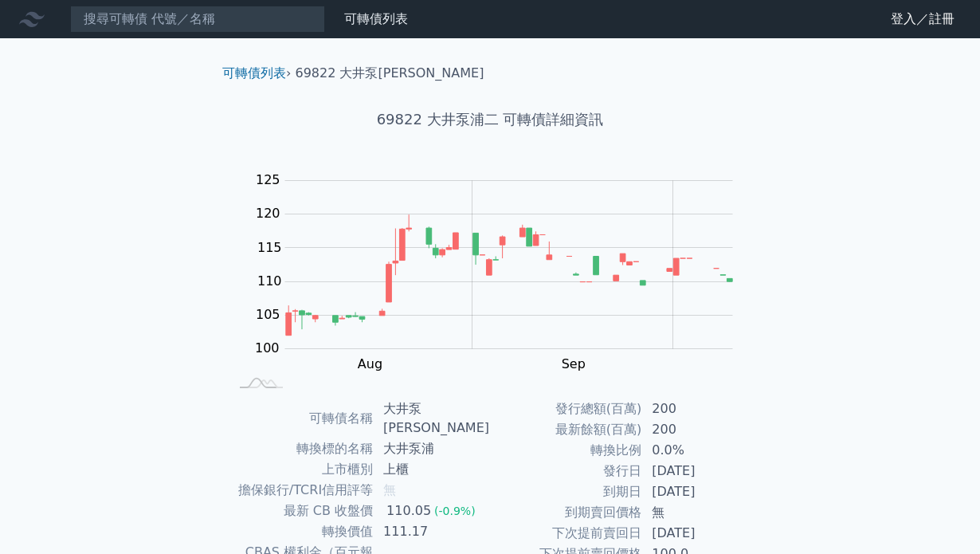  Describe the element at coordinates (432, 449) in the screenshot. I see `td: 大井泵浦` at that location.